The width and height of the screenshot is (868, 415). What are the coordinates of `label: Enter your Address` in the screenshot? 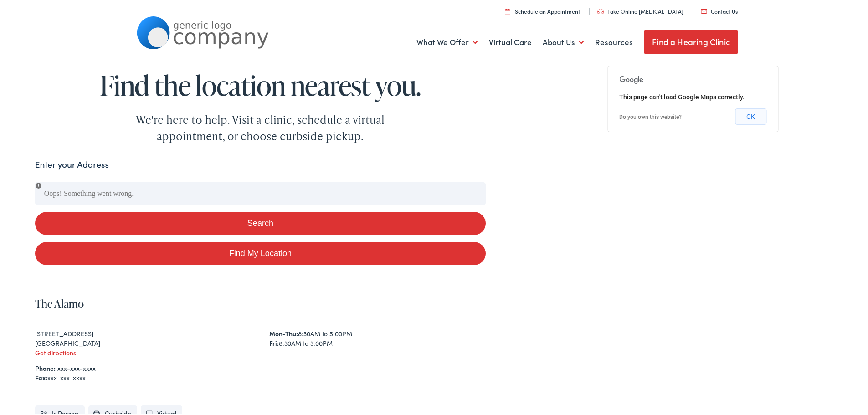 It's located at (72, 162).